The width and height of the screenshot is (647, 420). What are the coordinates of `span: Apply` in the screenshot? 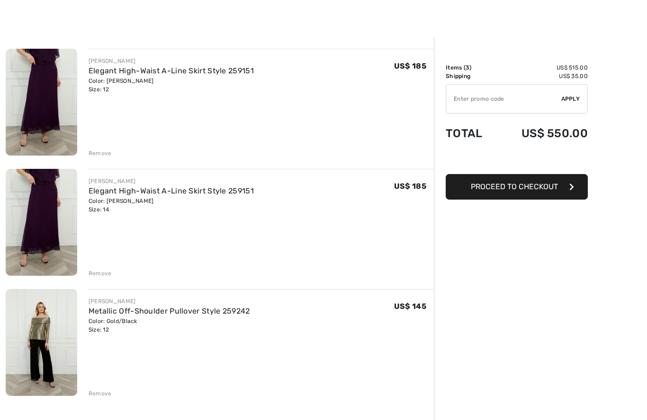 It's located at (570, 99).